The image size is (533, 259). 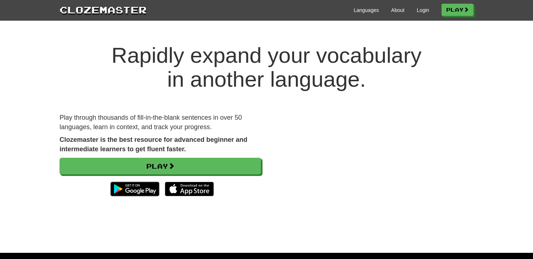 I want to click on a: Login, so click(x=423, y=10).